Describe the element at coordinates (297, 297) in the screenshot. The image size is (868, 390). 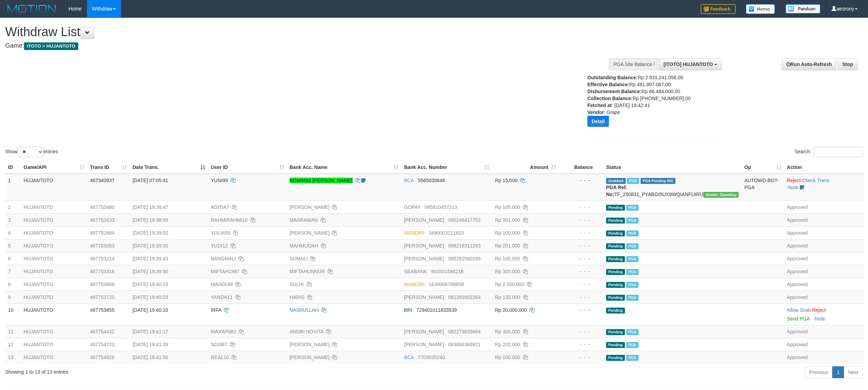
I see `a: HARIS` at that location.